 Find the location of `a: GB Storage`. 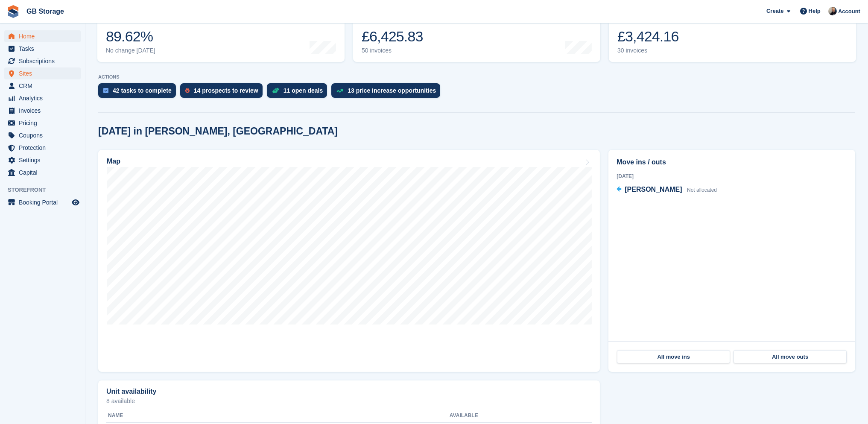

a: GB Storage is located at coordinates (45, 11).